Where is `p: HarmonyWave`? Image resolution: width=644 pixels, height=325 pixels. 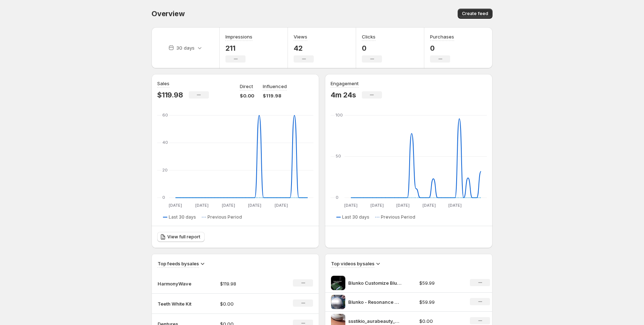 p: HarmonyWave is located at coordinates (176, 284).